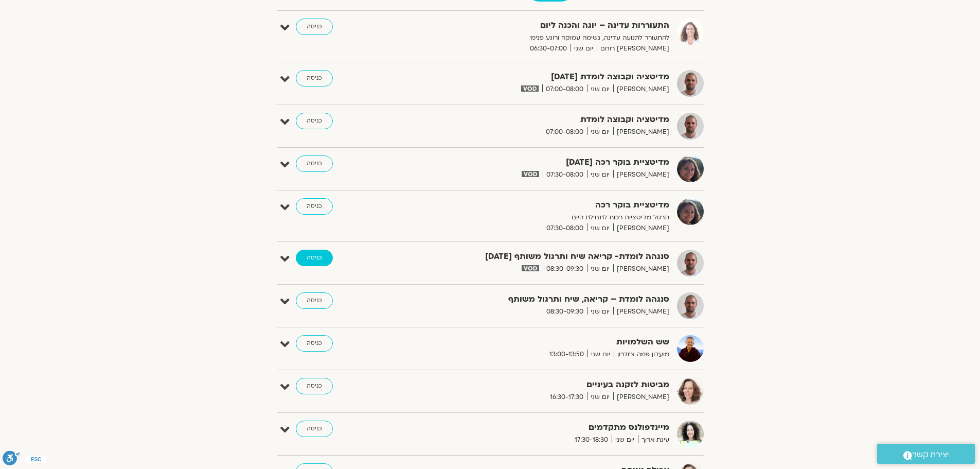 The height and width of the screenshot is (469, 980). Describe the element at coordinates (567, 354) in the screenshot. I see `span: 13:00-13:50` at that location.